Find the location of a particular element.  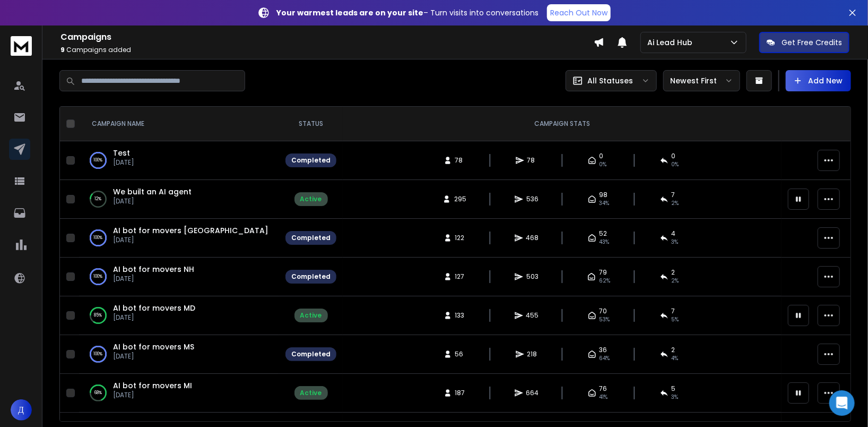

div: Open Intercom Messenger is located at coordinates (842, 403).